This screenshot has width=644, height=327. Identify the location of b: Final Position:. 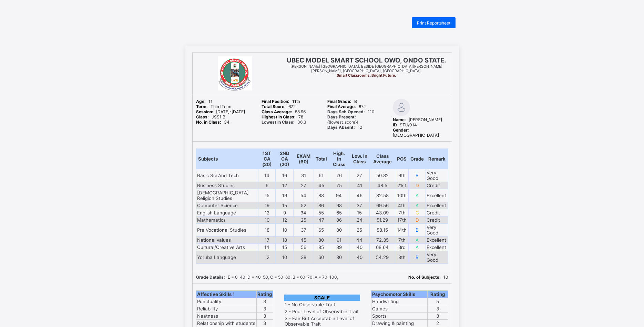
(275, 101).